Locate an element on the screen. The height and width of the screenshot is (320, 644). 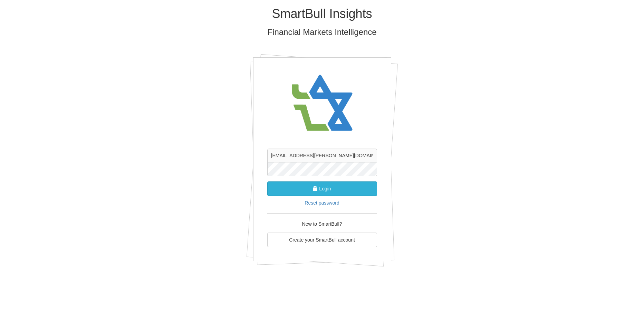
span: New to SmartBull? is located at coordinates (322, 224).